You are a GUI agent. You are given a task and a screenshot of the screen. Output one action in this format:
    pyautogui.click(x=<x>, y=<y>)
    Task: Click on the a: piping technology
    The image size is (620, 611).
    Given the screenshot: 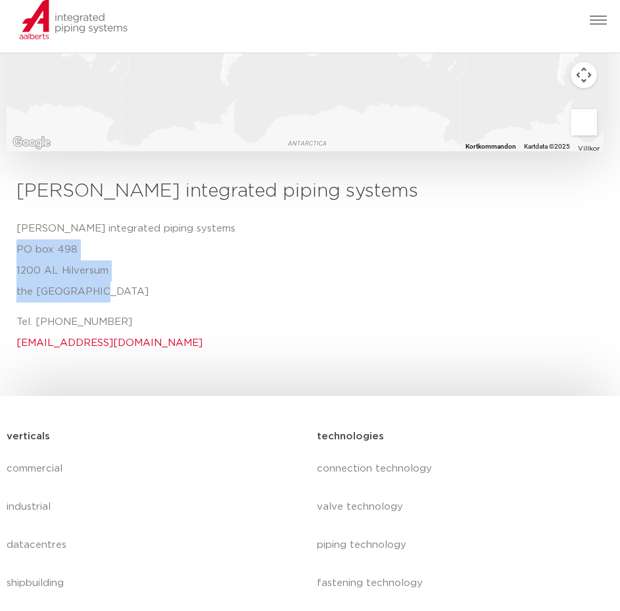 What is the action you would take?
    pyautogui.click(x=465, y=545)
    